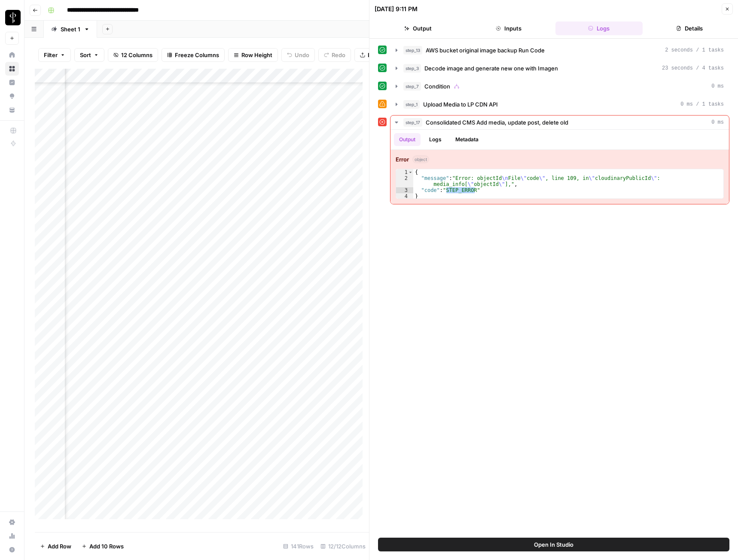 This screenshot has width=738, height=560. What do you see at coordinates (410, 172) in the screenshot?
I see `span: Toggle code folding, rows 1 through 4` at bounding box center [410, 172].